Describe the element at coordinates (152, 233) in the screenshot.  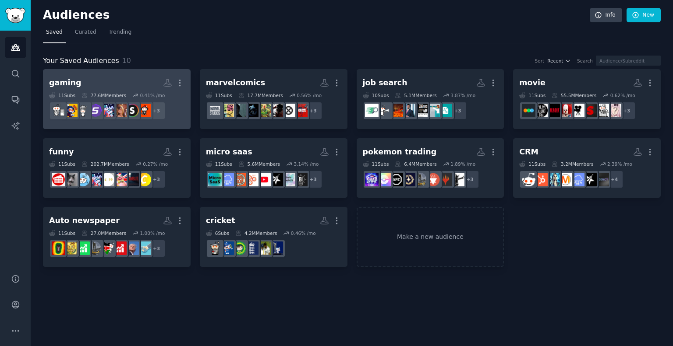
I see `div: 1.00 % /mo` at that location.